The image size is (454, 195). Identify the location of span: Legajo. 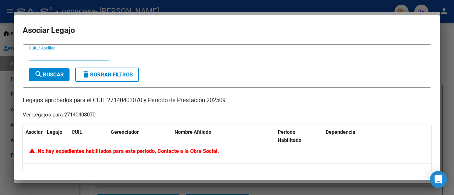
(55, 132).